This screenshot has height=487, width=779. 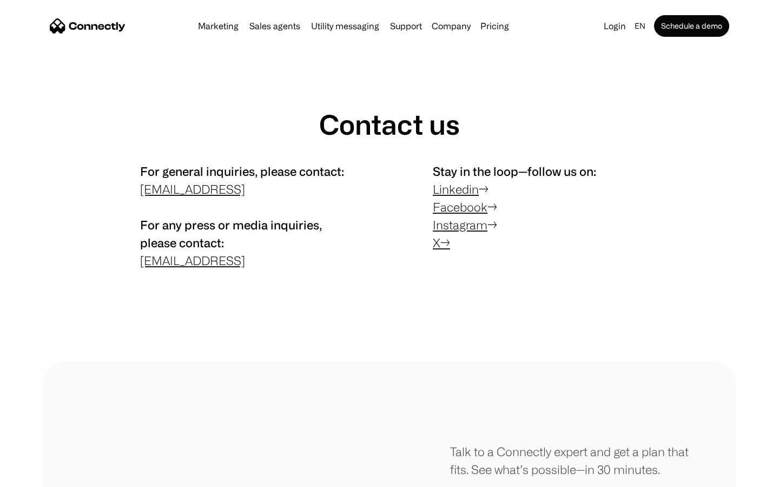 I want to click on div: Company, so click(x=451, y=26).